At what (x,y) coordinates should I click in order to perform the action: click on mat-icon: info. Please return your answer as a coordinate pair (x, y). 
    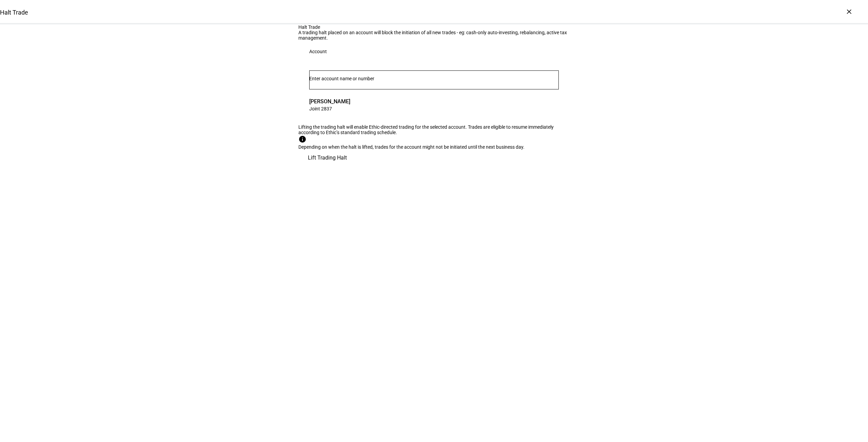
    Looking at the image, I should click on (305, 139).